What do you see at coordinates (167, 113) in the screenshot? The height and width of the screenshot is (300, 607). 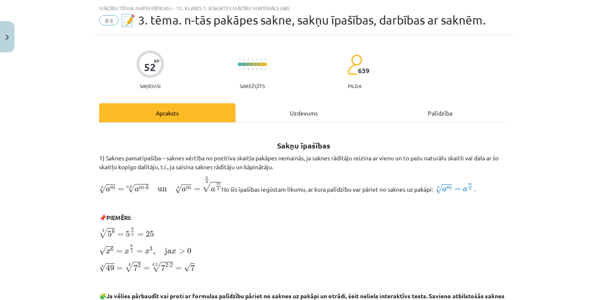 I see `div: Apraksts` at bounding box center [167, 113].